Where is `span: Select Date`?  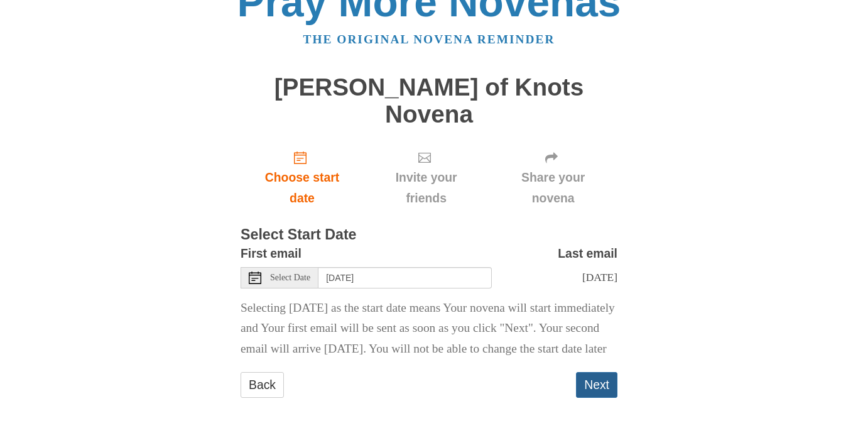
span: Select Date is located at coordinates (290, 278).